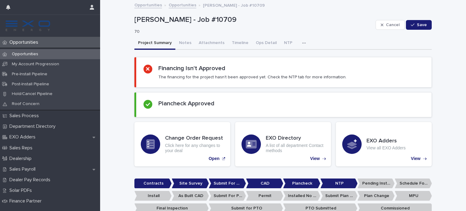 This screenshot has width=466, height=211. What do you see at coordinates (339, 196) in the screenshot?
I see `p: Submit Plan Change` at bounding box center [339, 196].